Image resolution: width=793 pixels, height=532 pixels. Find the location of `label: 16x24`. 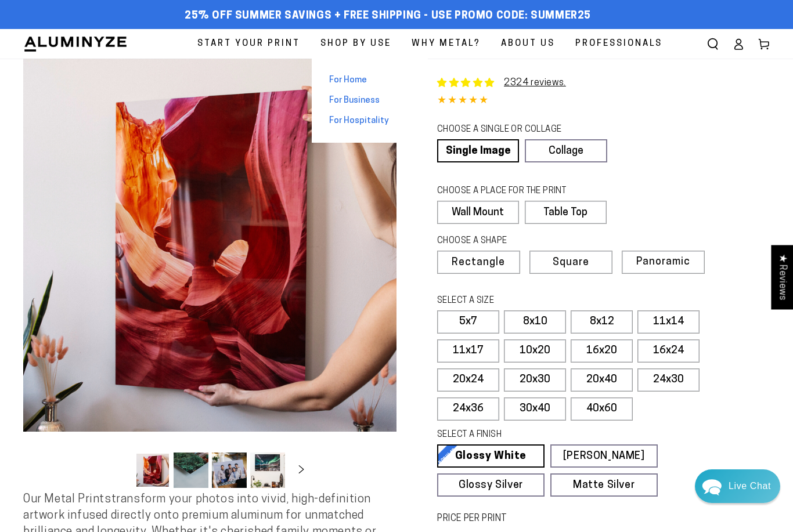

label: 16x24 is located at coordinates (668, 351).